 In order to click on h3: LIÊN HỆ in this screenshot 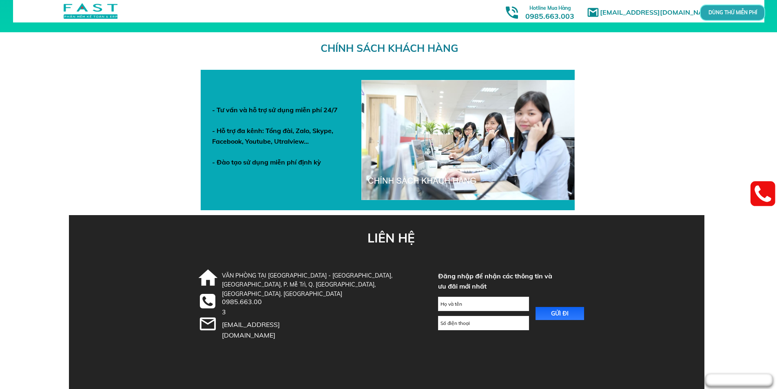, I will do `click(392, 238)`.